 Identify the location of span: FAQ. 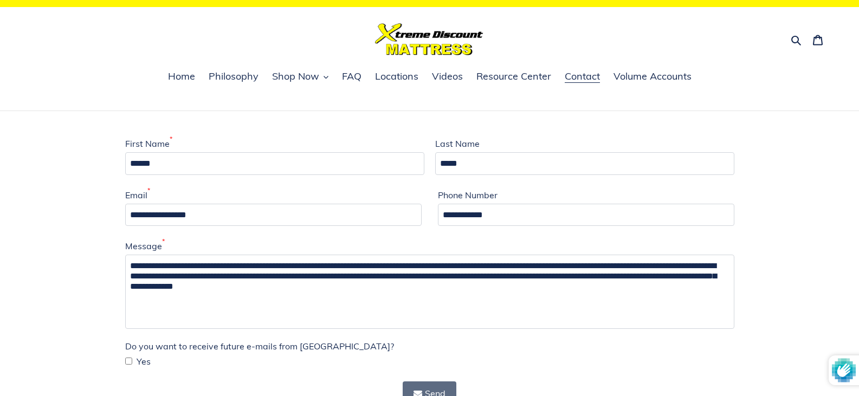
(352, 76).